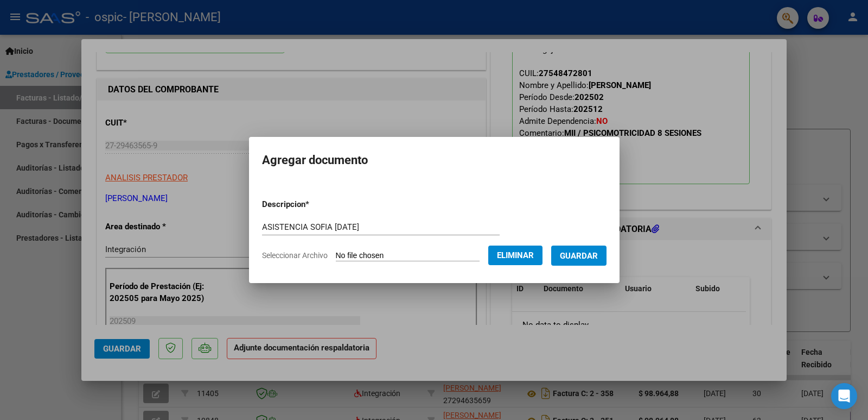 Image resolution: width=868 pixels, height=420 pixels. What do you see at coordinates (579, 256) in the screenshot?
I see `span: Guardar` at bounding box center [579, 256].